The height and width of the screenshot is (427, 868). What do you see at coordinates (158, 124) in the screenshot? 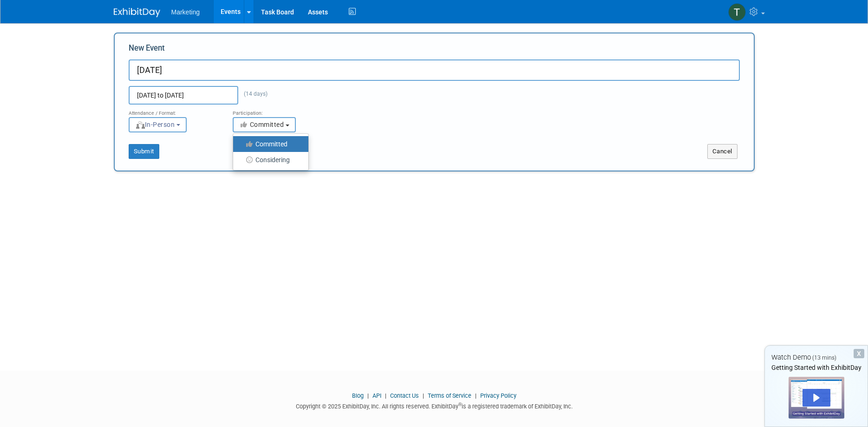
I see `button: In-Person` at bounding box center [158, 124].